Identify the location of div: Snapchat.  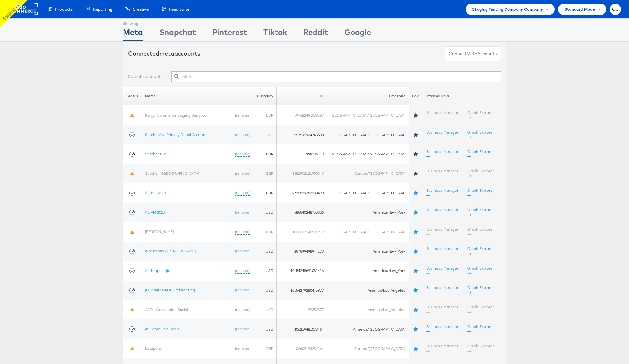
(177, 34).